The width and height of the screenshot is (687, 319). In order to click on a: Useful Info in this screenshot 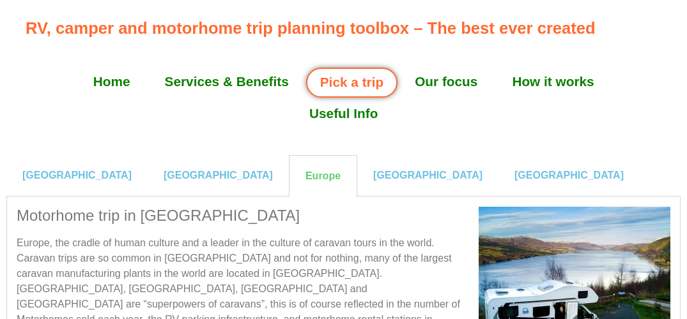, I will do `click(343, 114)`.